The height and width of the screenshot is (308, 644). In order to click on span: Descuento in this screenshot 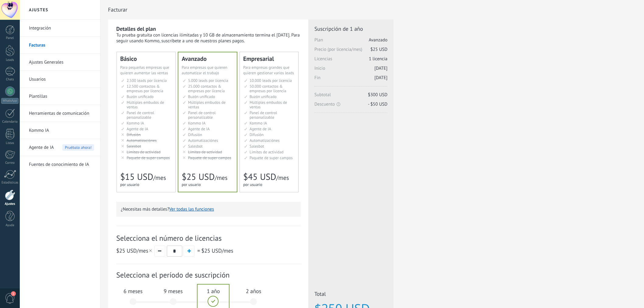, I will do `click(351, 104)`.